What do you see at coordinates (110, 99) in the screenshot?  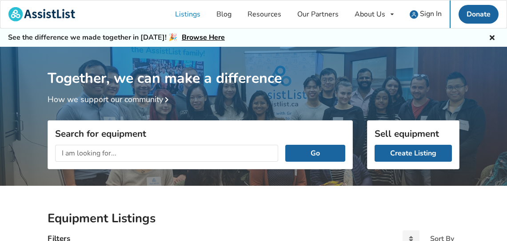 I see `a: How we support our community` at bounding box center [110, 99].